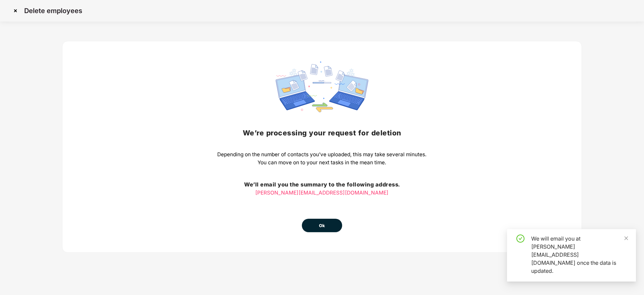 The width and height of the screenshot is (644, 295). I want to click on p: Delete employees, so click(53, 10).